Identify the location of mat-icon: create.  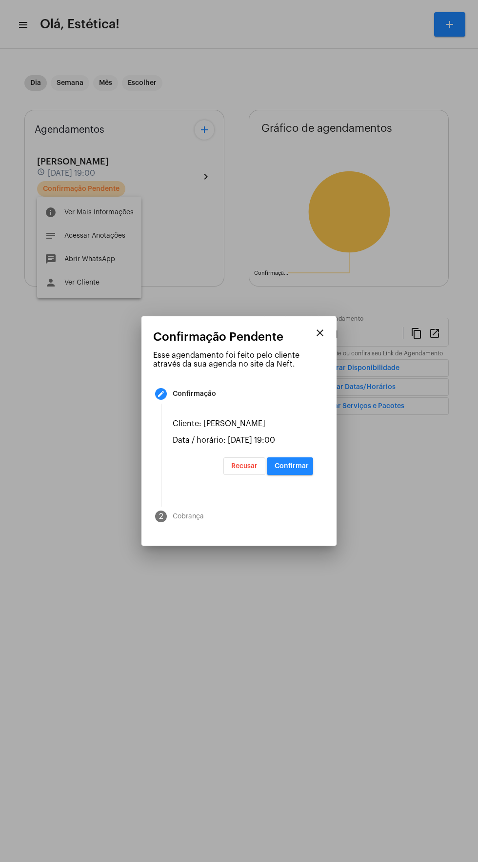
(161, 394).